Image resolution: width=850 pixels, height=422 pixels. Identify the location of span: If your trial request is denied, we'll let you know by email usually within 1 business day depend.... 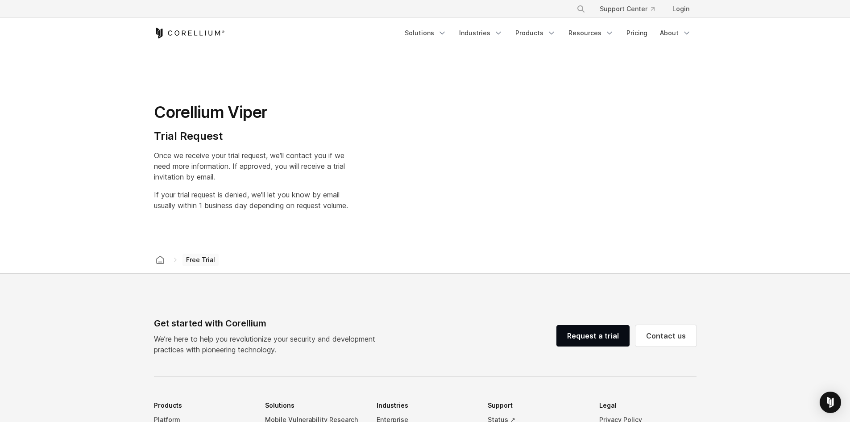
(251, 200).